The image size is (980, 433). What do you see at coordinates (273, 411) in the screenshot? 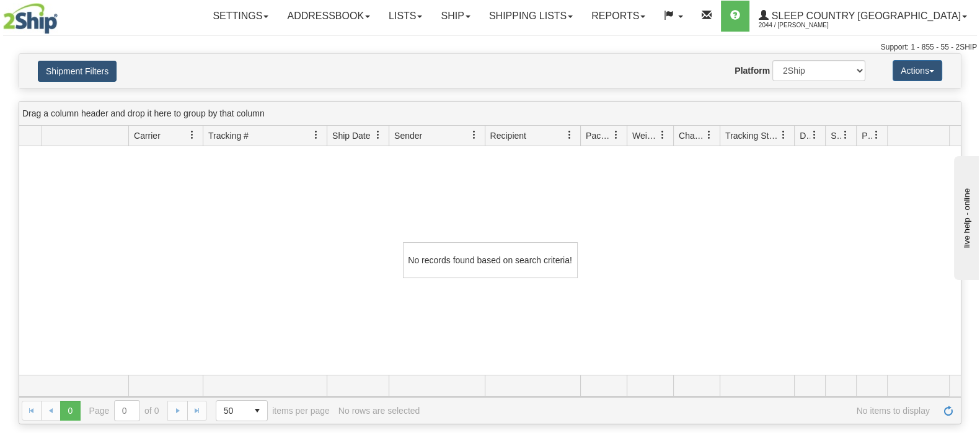
I see `span: items per page` at bounding box center [273, 411].